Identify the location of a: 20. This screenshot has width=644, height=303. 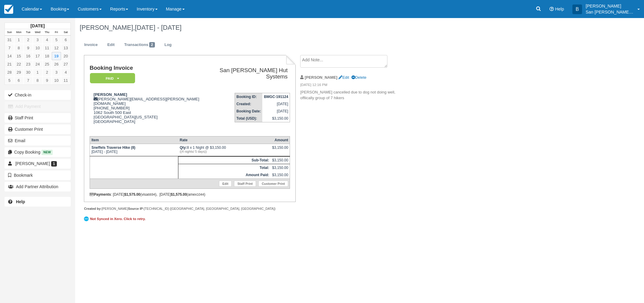
(66, 56).